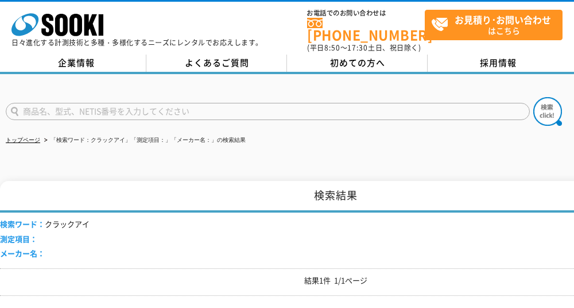 Image resolution: width=574 pixels, height=308 pixels. What do you see at coordinates (498, 63) in the screenshot?
I see `a: 採用情報` at bounding box center [498, 63].